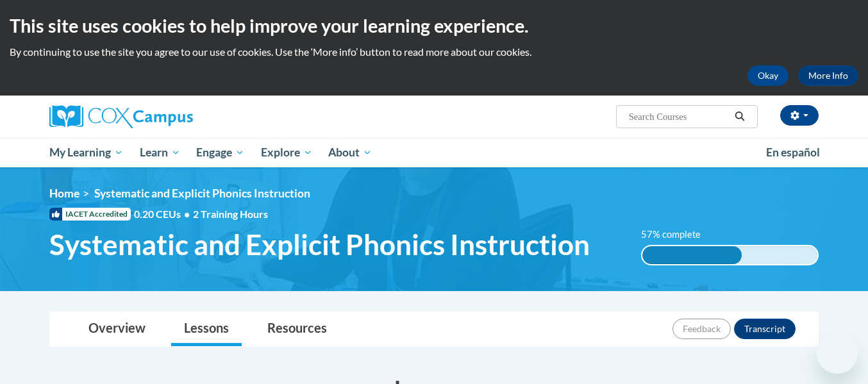  Describe the element at coordinates (86, 152) in the screenshot. I see `span: My Learning` at that location.